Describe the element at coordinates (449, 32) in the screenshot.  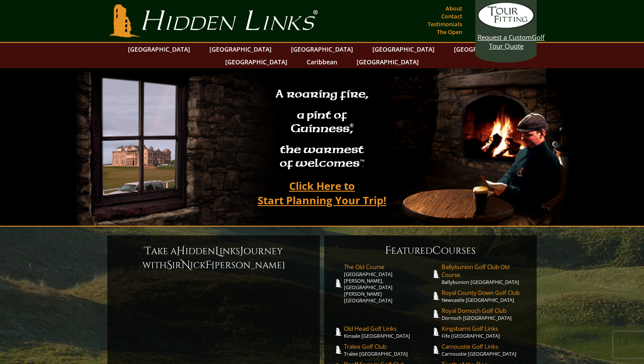
I see `a: The Open` at that location.